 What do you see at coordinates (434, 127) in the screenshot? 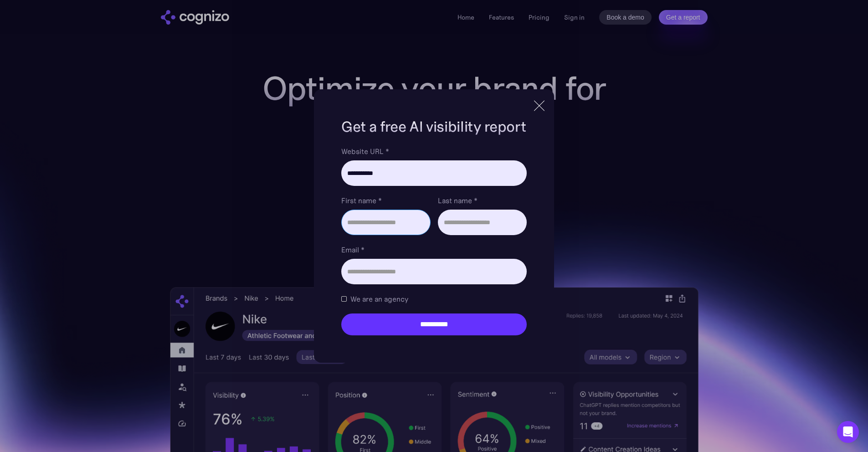
I see `h1: Get a free AI visibility report` at bounding box center [434, 127].